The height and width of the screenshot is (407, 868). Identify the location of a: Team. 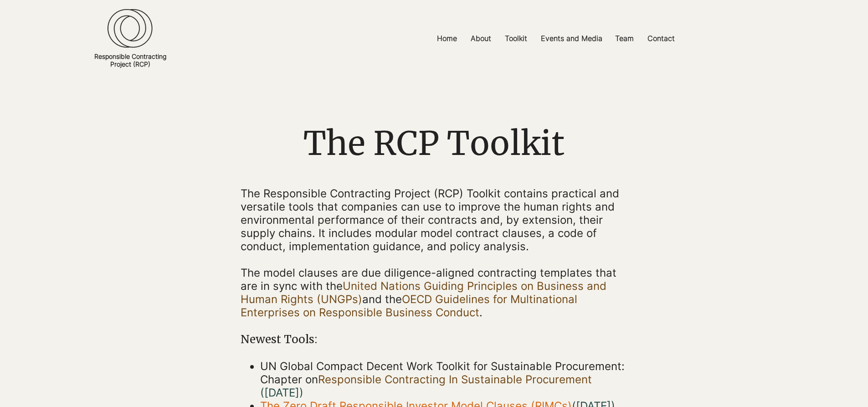
(624, 38).